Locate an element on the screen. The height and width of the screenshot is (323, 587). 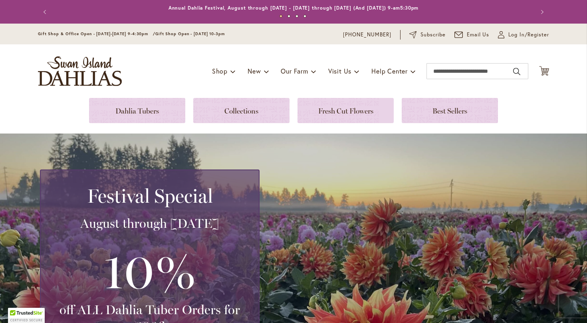
button: Next is located at coordinates (541, 12).